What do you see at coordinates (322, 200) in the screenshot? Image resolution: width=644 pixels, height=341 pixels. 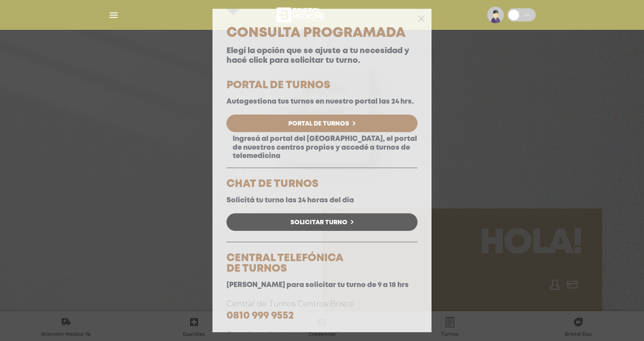 I see `p: Solicitá tu turno las 24 horas del día` at bounding box center [322, 200].